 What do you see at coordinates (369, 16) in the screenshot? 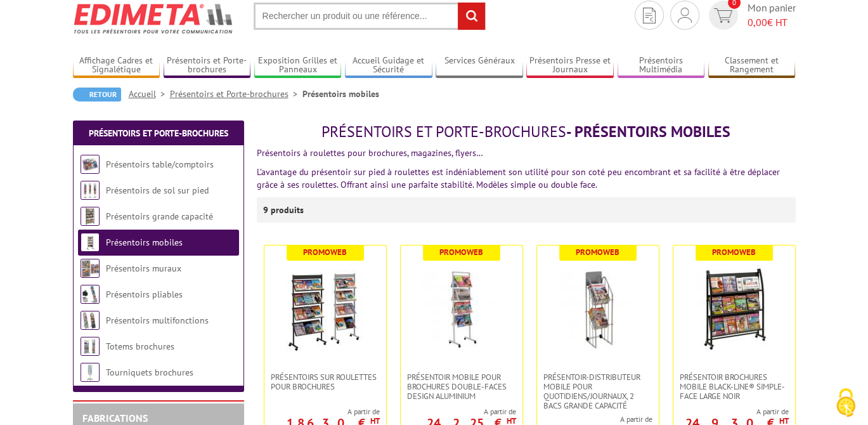
I see `input: Rechercher un produit ou une référence...` at bounding box center [369, 16].